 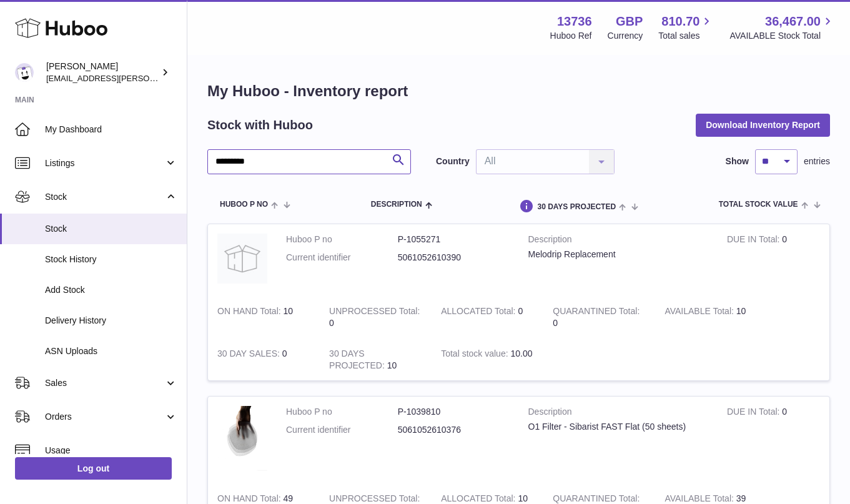 I want to click on span: Listings, so click(x=105, y=163).